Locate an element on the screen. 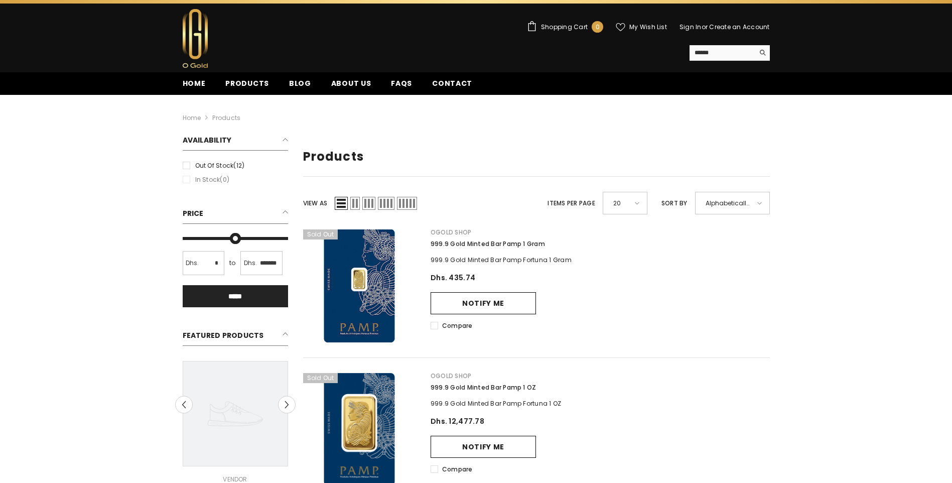  a: FAQs is located at coordinates (402, 86).